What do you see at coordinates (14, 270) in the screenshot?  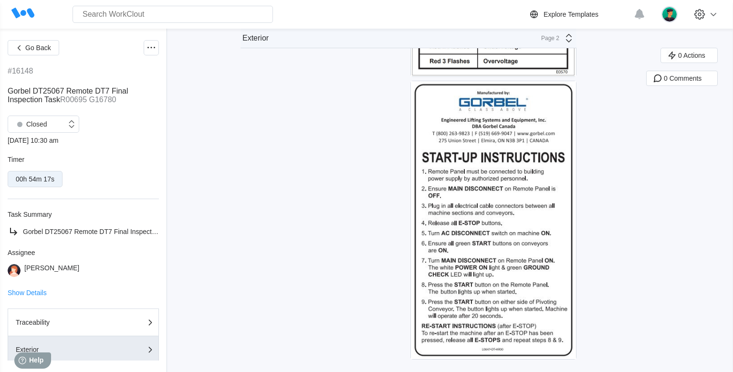 I see `img: user-2.png` at bounding box center [14, 270].